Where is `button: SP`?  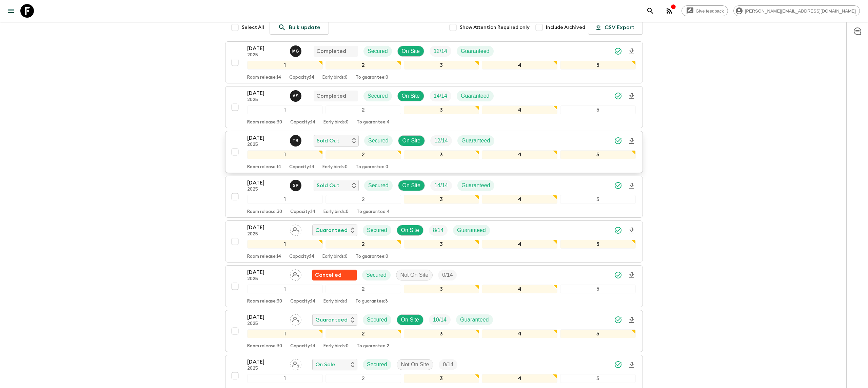
button: SP is located at coordinates (296, 186).